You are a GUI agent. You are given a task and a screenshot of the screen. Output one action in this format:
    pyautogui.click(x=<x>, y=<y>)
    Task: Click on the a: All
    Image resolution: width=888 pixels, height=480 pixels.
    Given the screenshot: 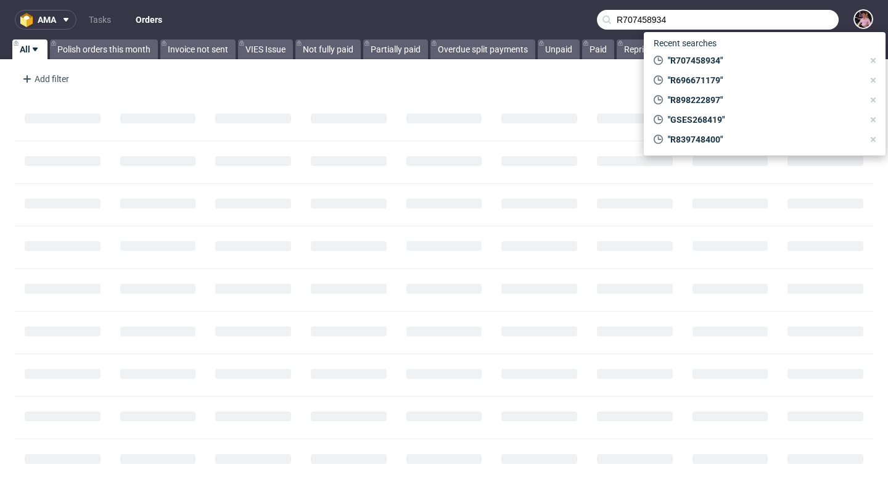 What is the action you would take?
    pyautogui.click(x=30, y=49)
    